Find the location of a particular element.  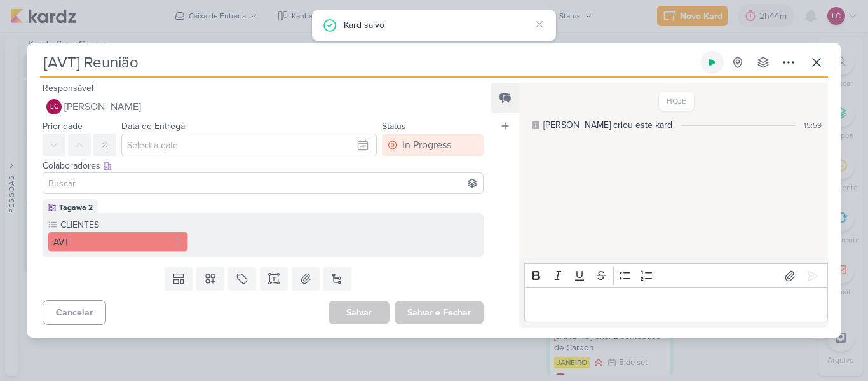

label: Data de Entrega is located at coordinates (153, 126).